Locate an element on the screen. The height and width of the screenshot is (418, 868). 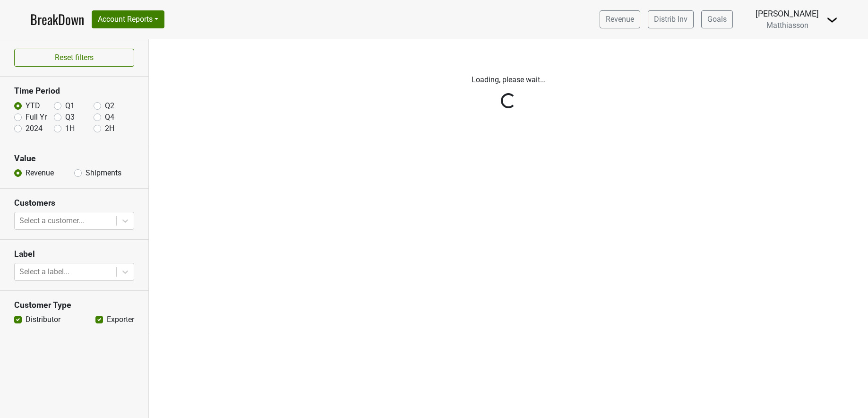
a: Goals is located at coordinates (717, 19).